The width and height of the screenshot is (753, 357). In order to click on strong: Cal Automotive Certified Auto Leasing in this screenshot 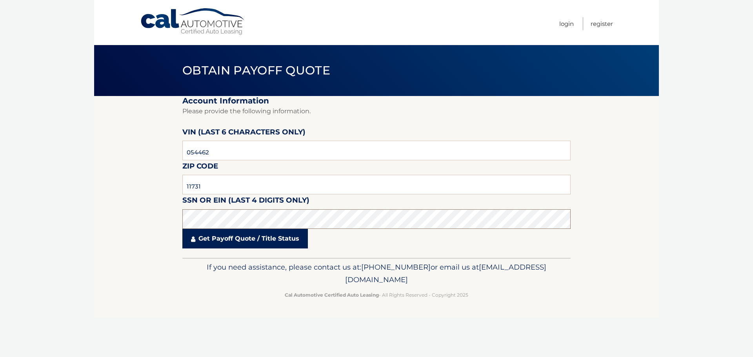, I will do `click(332, 295)`.